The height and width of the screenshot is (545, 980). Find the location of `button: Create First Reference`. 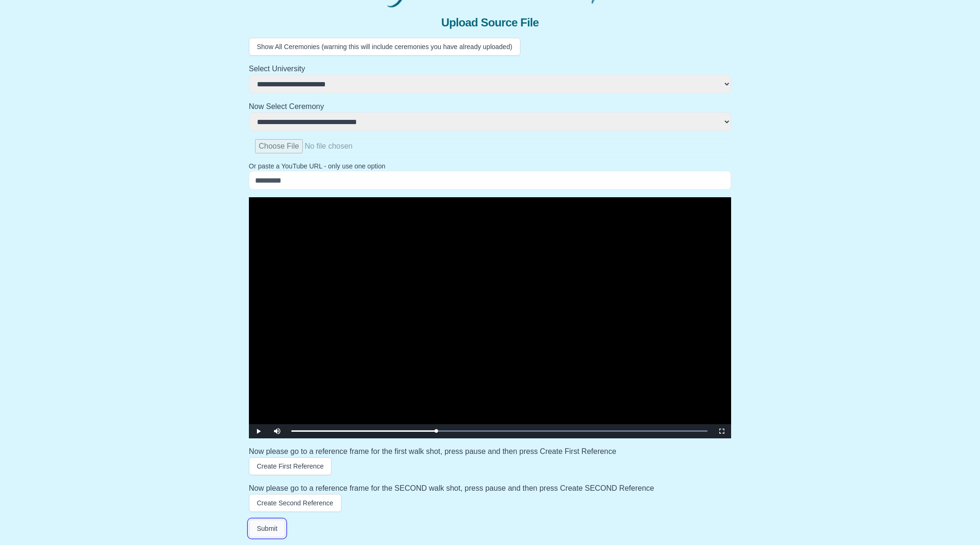

button: Create First Reference is located at coordinates (291, 467).